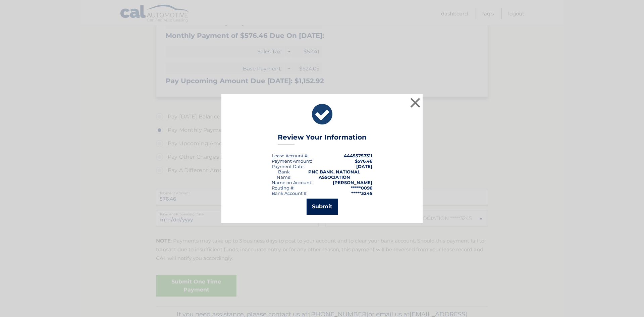  I want to click on h3: Review Your Information, so click(322, 139).